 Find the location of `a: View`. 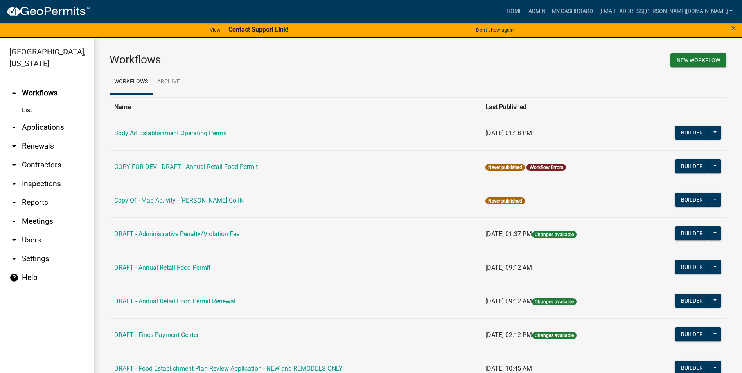

a: View is located at coordinates (215, 30).